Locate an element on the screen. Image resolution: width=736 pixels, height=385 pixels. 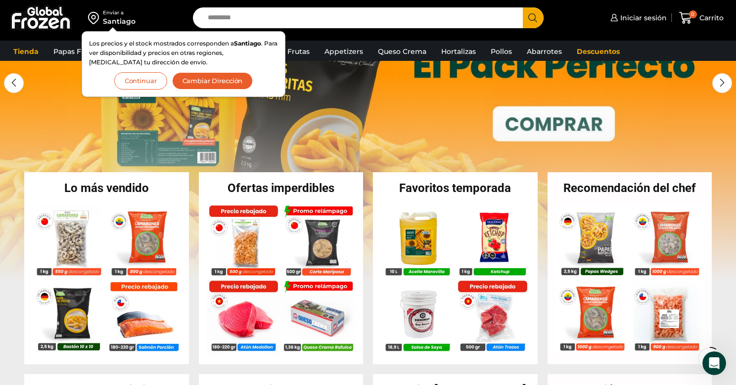
h2: Lo más vendido is located at coordinates (106, 188).